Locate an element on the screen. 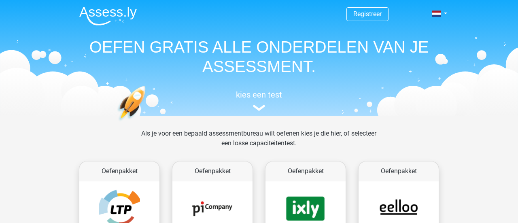  div: Als je voor een bepaald assessmentbureau wilt oefenen kies je die hier, of selecteer een losse ca... is located at coordinates (259, 143).